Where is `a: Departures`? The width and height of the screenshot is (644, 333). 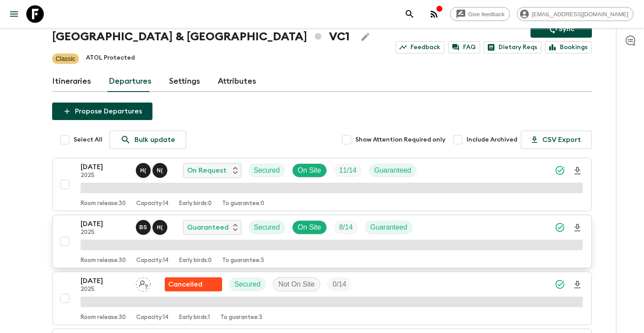
a: Departures is located at coordinates (130, 82).